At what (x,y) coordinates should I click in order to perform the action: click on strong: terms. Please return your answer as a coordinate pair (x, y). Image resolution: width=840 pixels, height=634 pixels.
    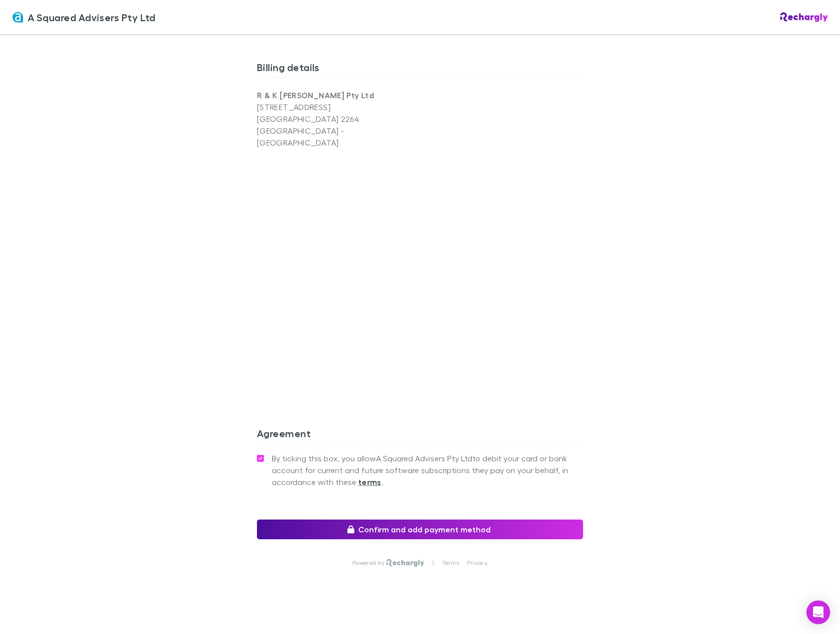
    Looking at the image, I should click on (370, 482).